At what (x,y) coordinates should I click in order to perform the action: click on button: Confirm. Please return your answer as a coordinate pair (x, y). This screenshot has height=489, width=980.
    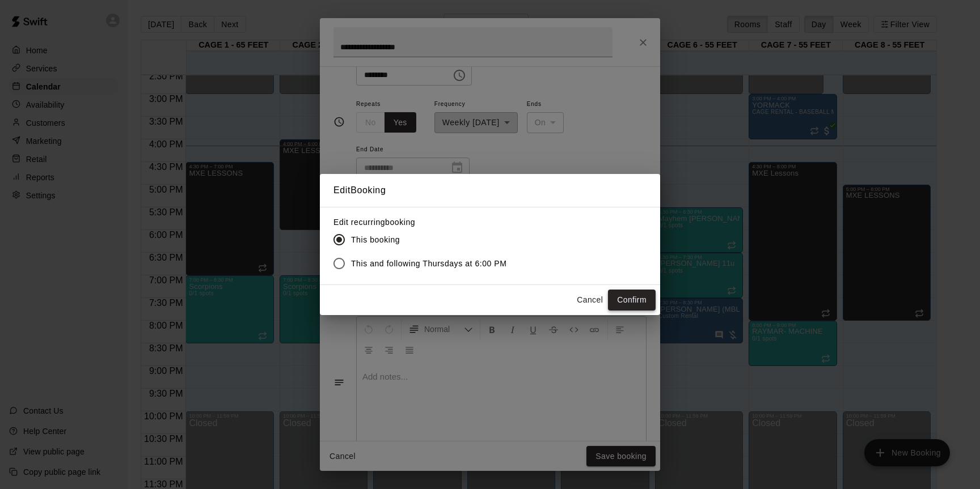
    Looking at the image, I should click on (631, 300).